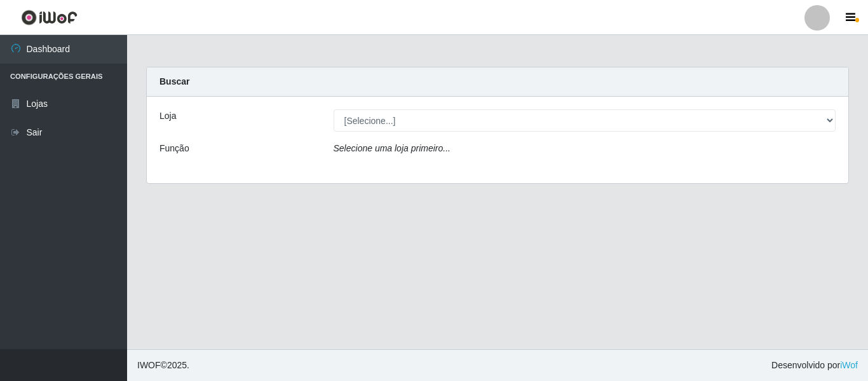  What do you see at coordinates (815, 365) in the screenshot?
I see `span: Desenvolvido por` at bounding box center [815, 365].